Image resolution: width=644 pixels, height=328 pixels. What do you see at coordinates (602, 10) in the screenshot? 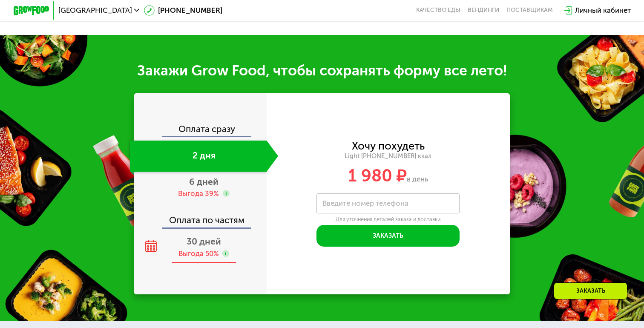
I see `div: Личный кабинет` at bounding box center [602, 10].